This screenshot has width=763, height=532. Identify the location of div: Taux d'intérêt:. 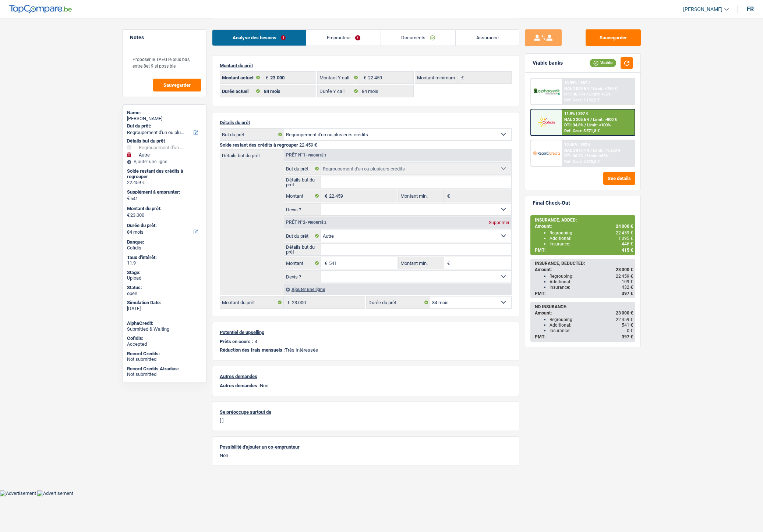
(164, 258).